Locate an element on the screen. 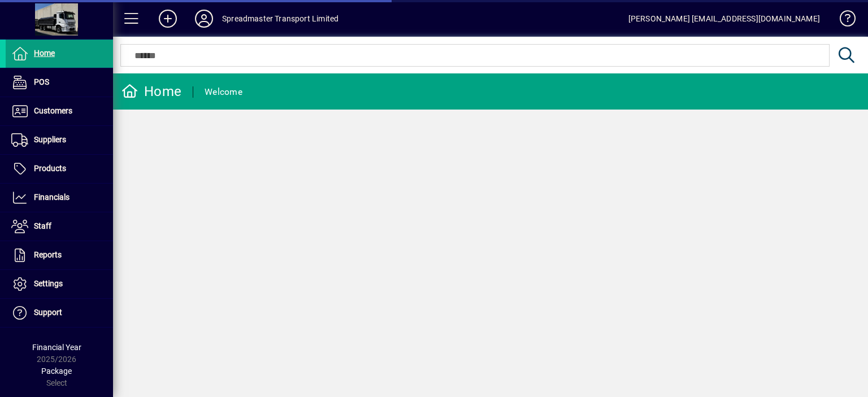  span: Suppliers is located at coordinates (50, 139).